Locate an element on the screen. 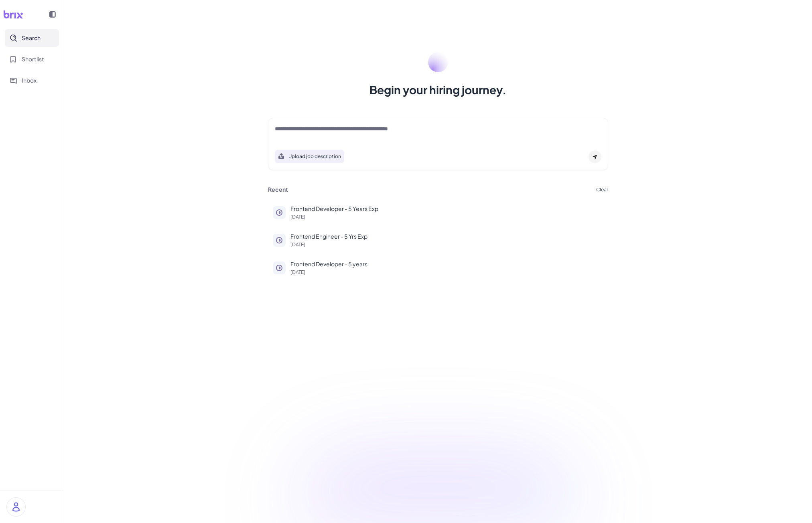 This screenshot has height=523, width=812. button: Inbox is located at coordinates (32, 80).